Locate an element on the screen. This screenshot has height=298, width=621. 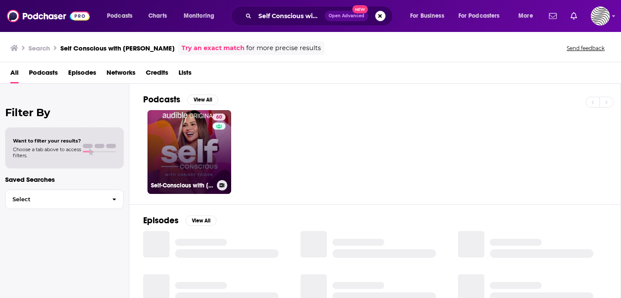
span: Select is located at coordinates (55, 199).